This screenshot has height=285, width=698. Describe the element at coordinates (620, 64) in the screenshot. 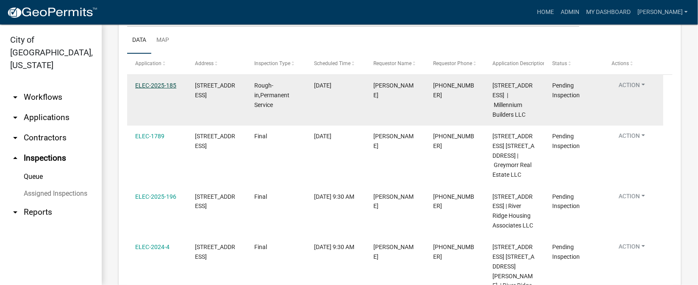

I see `span: Actions` at that location.